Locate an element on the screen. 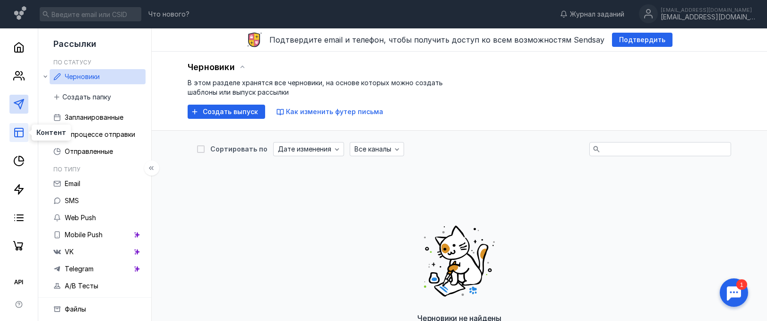 The height and width of the screenshot is (321, 767). span: Дате изменения is located at coordinates (304, 149).